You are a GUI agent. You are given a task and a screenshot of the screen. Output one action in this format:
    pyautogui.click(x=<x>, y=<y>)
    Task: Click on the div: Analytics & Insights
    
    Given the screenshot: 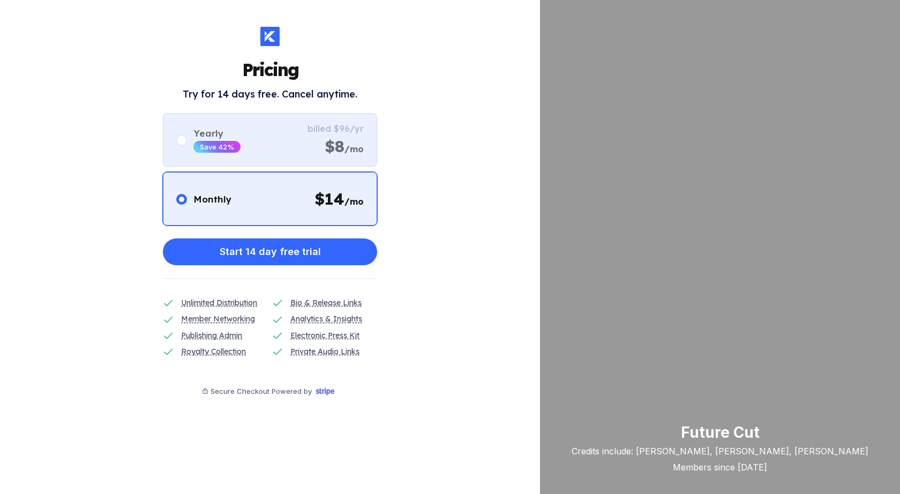 What is the action you would take?
    pyautogui.click(x=326, y=319)
    